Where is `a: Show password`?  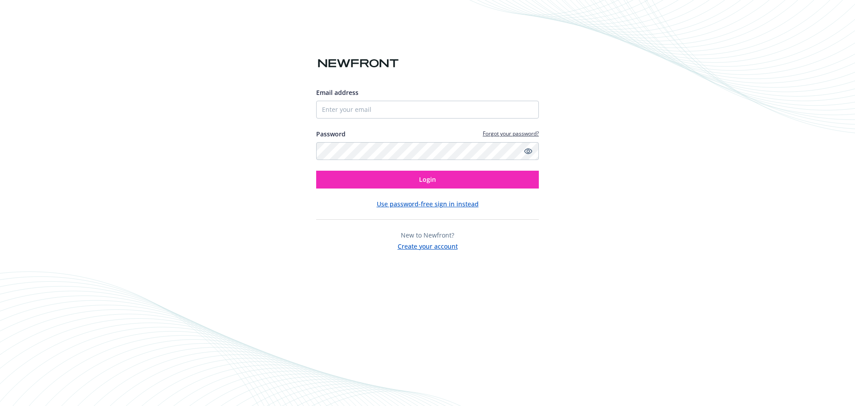
a: Show password is located at coordinates (528, 151).